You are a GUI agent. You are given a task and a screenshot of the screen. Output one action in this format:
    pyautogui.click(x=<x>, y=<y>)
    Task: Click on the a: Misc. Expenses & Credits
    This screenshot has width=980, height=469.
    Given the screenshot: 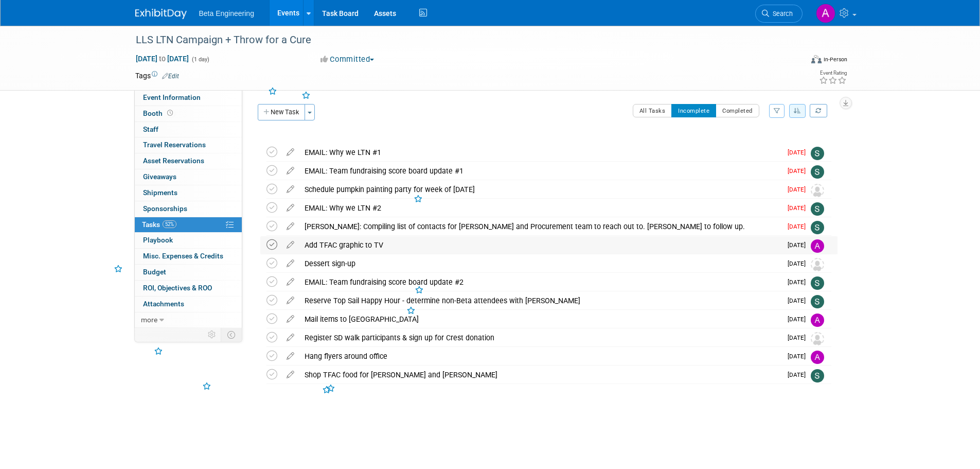 What is the action you would take?
    pyautogui.click(x=188, y=256)
    